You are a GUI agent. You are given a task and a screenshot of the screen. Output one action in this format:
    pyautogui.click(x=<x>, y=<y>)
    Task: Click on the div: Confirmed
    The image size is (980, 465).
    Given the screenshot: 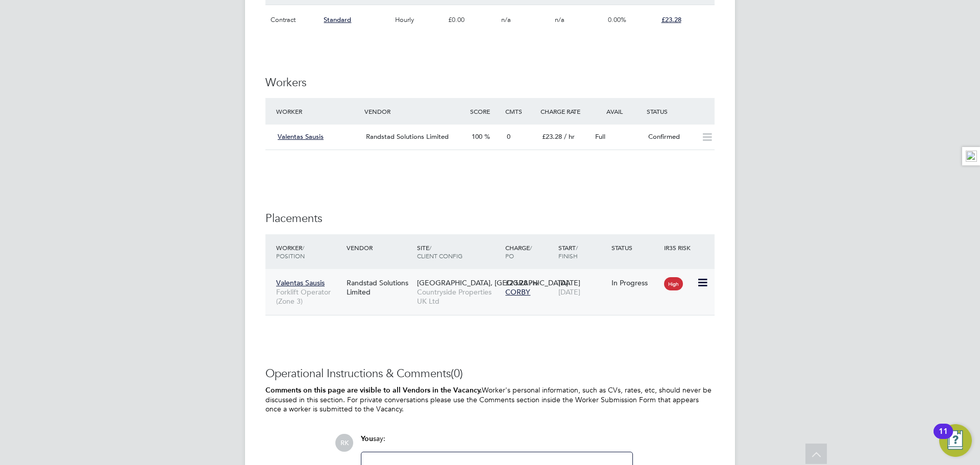 What is the action you would take?
    pyautogui.click(x=671, y=136)
    